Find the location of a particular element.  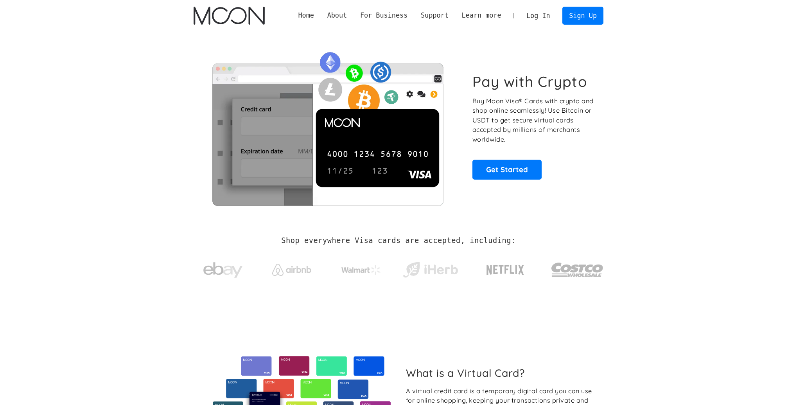

a: Sign Up is located at coordinates (583, 15).